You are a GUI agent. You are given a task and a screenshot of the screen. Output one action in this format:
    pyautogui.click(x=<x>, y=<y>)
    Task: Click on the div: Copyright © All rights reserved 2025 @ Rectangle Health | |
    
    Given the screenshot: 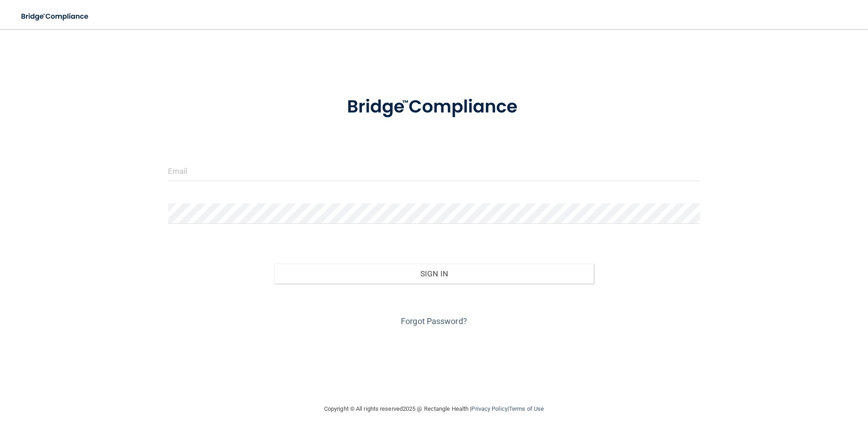 What is the action you would take?
    pyautogui.click(x=434, y=408)
    